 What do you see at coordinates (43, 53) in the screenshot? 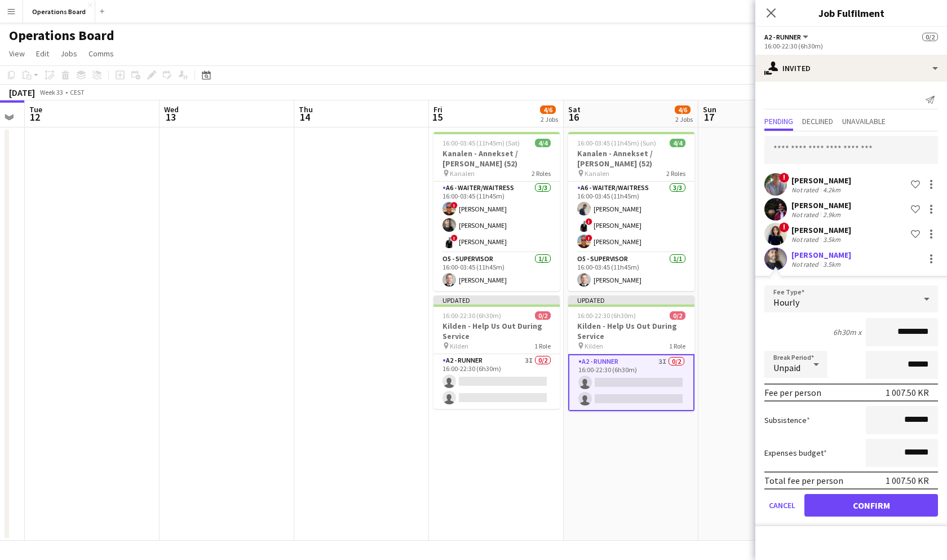
I see `a: Edit` at bounding box center [43, 53].